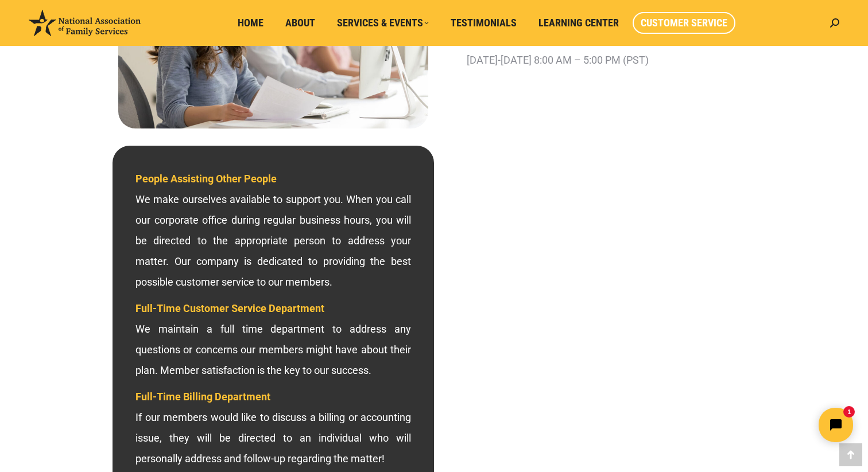 The width and height of the screenshot is (868, 472). Describe the element at coordinates (250, 23) in the screenshot. I see `span: Home` at that location.